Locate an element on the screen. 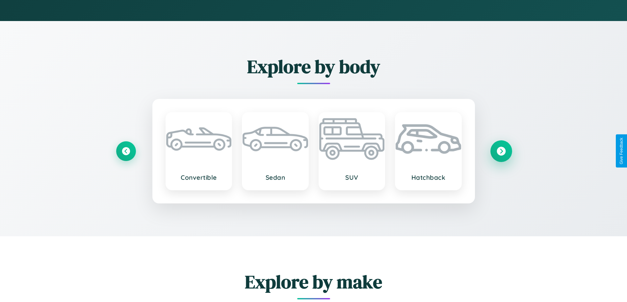 Image resolution: width=627 pixels, height=302 pixels. h3: Sedan is located at coordinates (275, 178).